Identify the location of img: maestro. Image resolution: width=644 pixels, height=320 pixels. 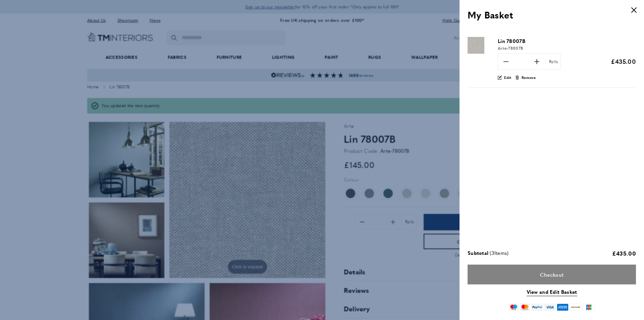
(514, 307).